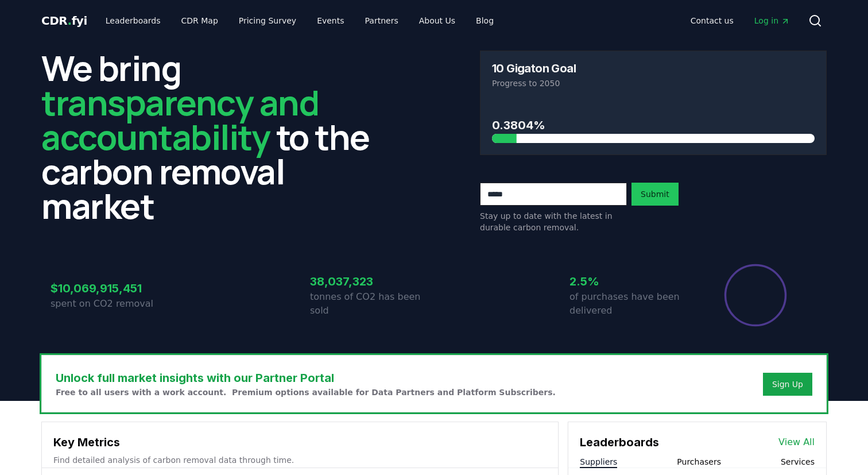  Describe the element at coordinates (64, 21) in the screenshot. I see `span: CDR fyi` at that location.